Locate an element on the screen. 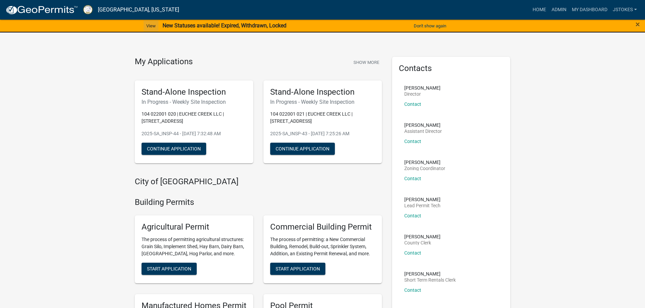  a: My Dashboard is located at coordinates (589, 10).